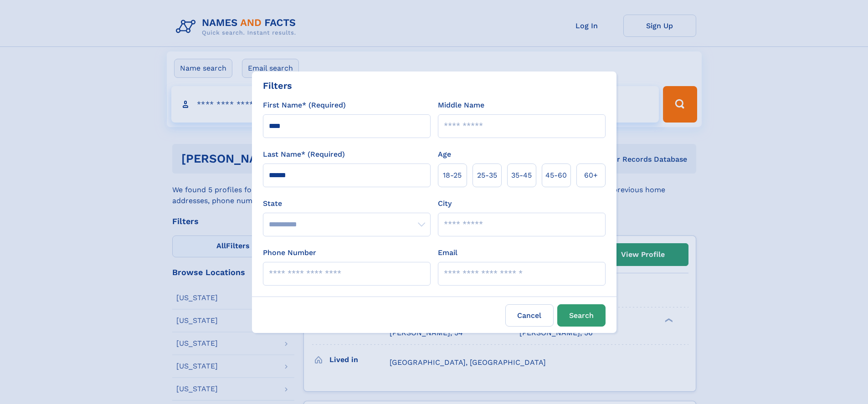  I want to click on label: City, so click(444, 204).